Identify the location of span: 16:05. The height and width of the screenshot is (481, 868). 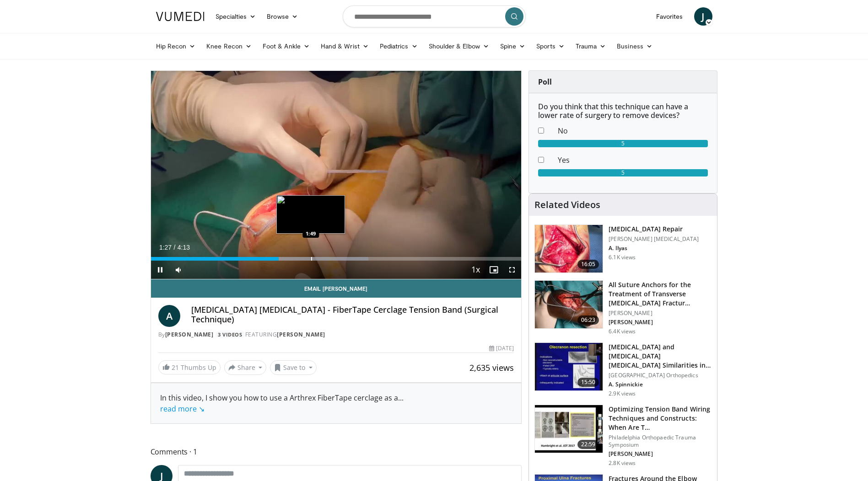
(588, 264).